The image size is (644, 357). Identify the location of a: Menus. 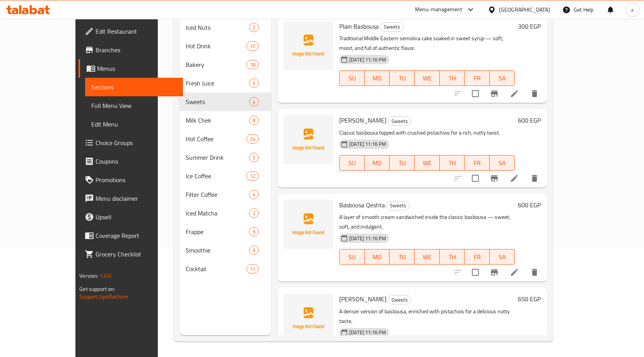
(131, 69).